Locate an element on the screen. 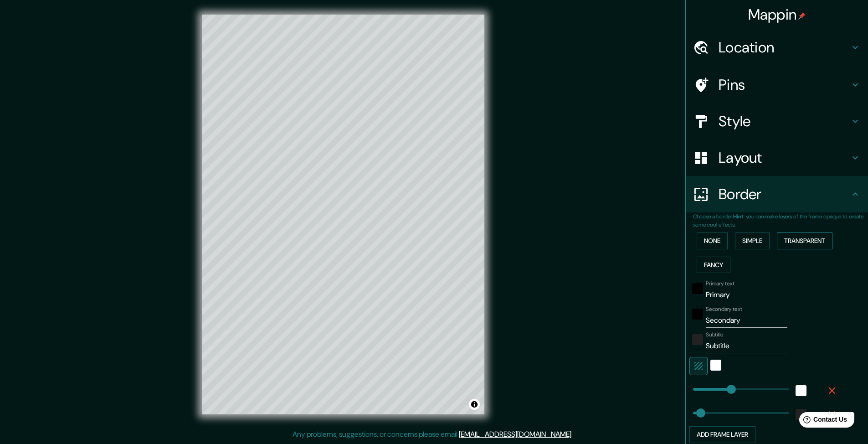 The width and height of the screenshot is (868, 444). button: None is located at coordinates (712, 241).